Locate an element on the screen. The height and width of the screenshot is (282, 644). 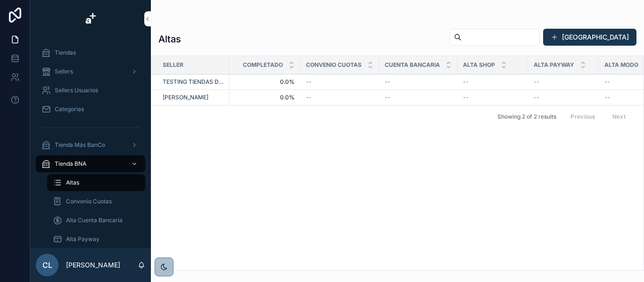
span: Categorias is located at coordinates (69, 109).